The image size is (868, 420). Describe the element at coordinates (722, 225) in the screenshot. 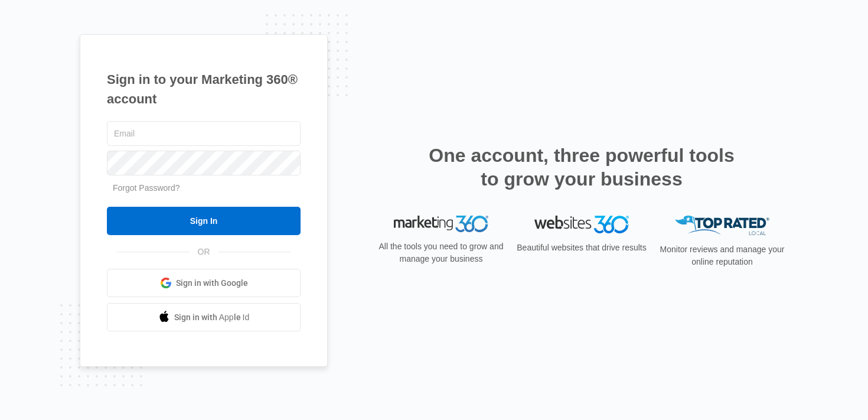

I see `img: Top Rated Local` at that location.